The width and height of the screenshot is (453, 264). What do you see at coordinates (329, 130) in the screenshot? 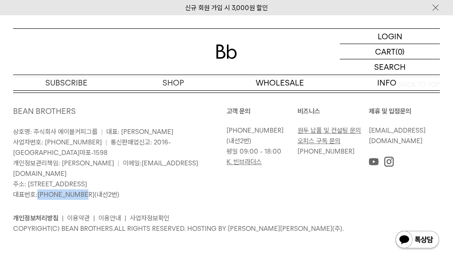
I see `a: 원두 납품 및 컨설팅 문의` at bounding box center [329, 130].